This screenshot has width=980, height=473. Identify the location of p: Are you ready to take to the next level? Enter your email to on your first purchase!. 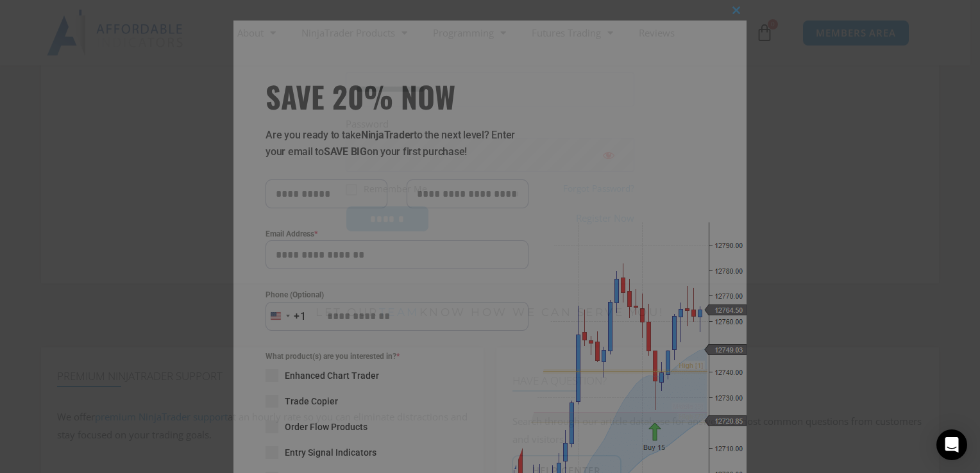
(397, 144).